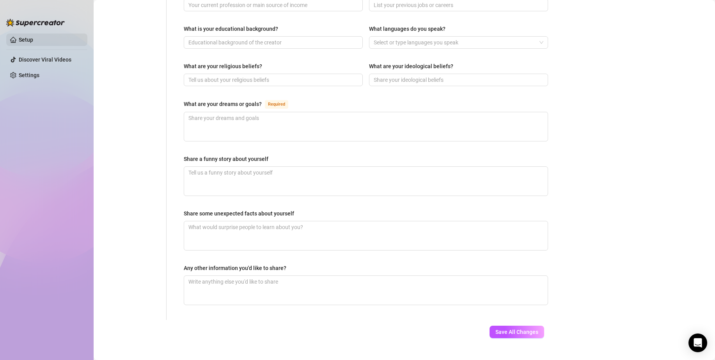  Describe the element at coordinates (410, 29) in the screenshot. I see `label: What languages do you speak?` at that location.